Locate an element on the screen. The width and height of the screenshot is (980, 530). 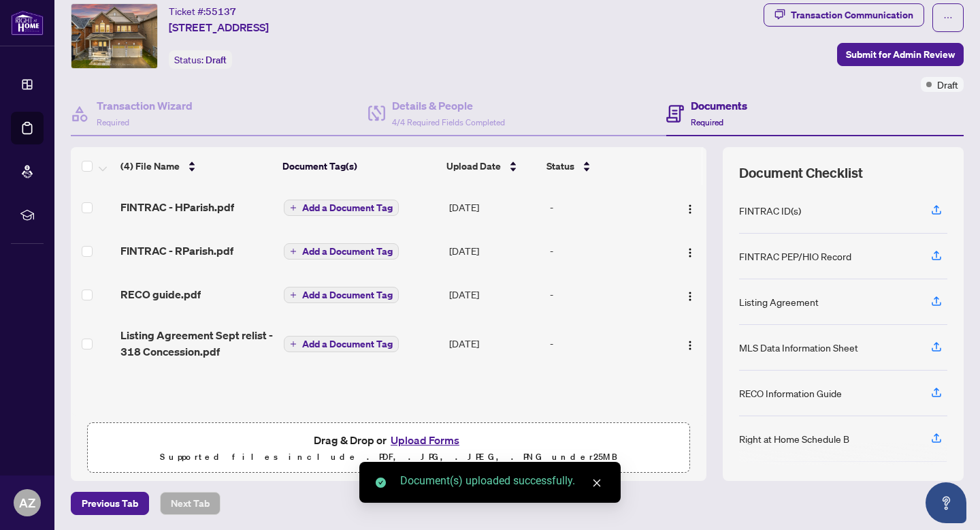
div: Status: is located at coordinates (200, 60).